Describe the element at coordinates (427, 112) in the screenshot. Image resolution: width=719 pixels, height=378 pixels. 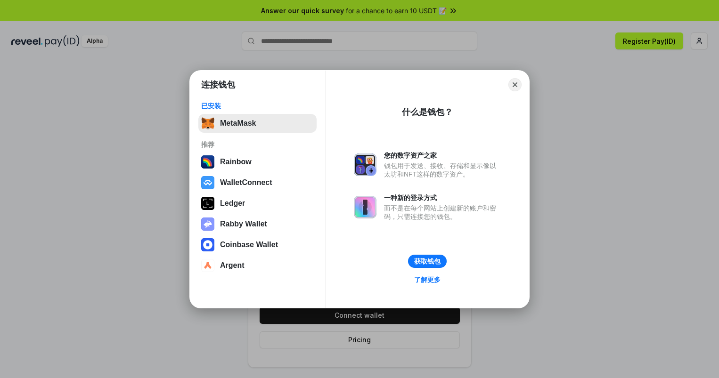
I see `div: 什么是钱包？` at that location.